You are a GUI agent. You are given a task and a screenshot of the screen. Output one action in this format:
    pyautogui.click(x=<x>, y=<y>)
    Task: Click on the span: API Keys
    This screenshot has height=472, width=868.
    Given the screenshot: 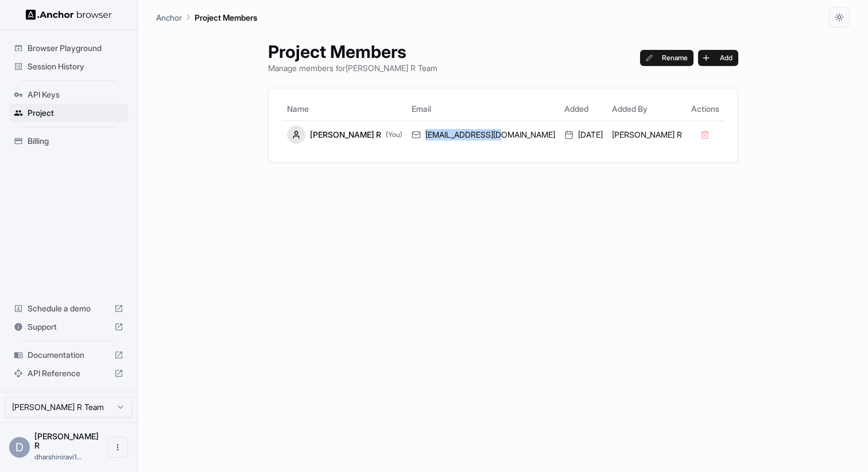 What is the action you would take?
    pyautogui.click(x=75, y=94)
    